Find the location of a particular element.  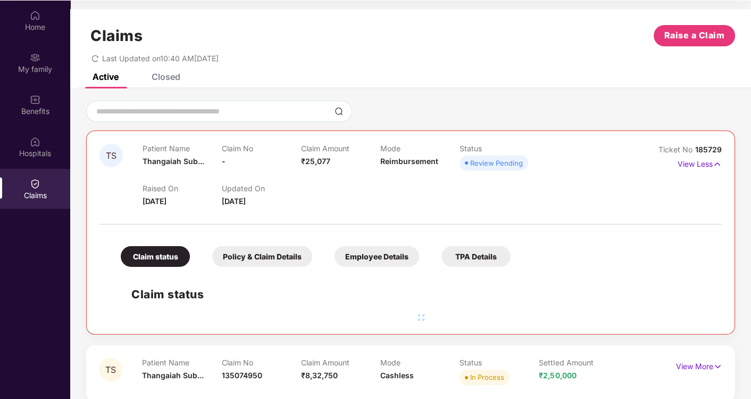

h1: Claims is located at coordinates (117, 36).